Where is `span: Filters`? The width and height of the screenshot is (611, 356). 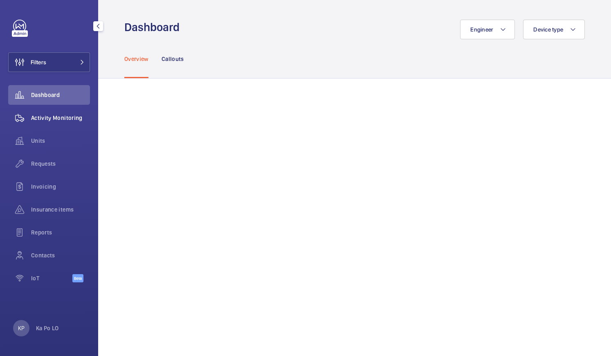
span: Filters is located at coordinates (38, 62).